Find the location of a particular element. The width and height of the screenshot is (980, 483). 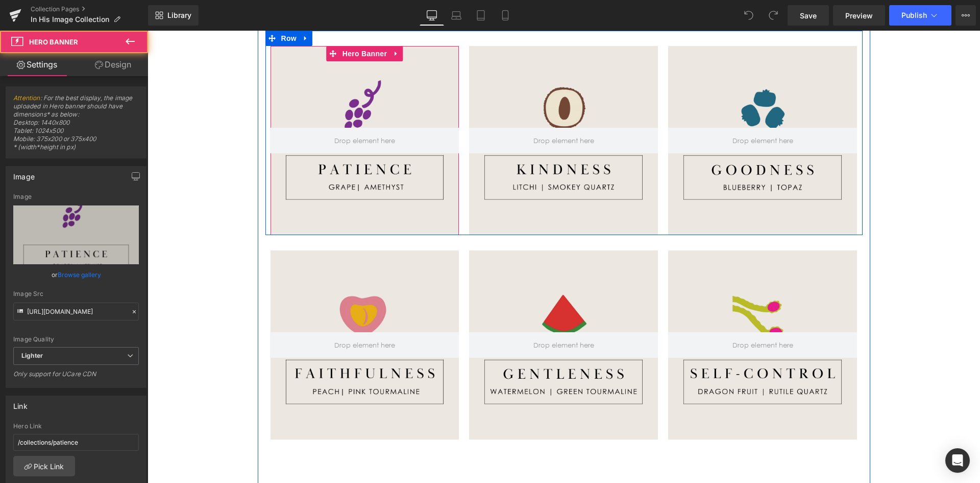

button: Publish is located at coordinates (920, 16).